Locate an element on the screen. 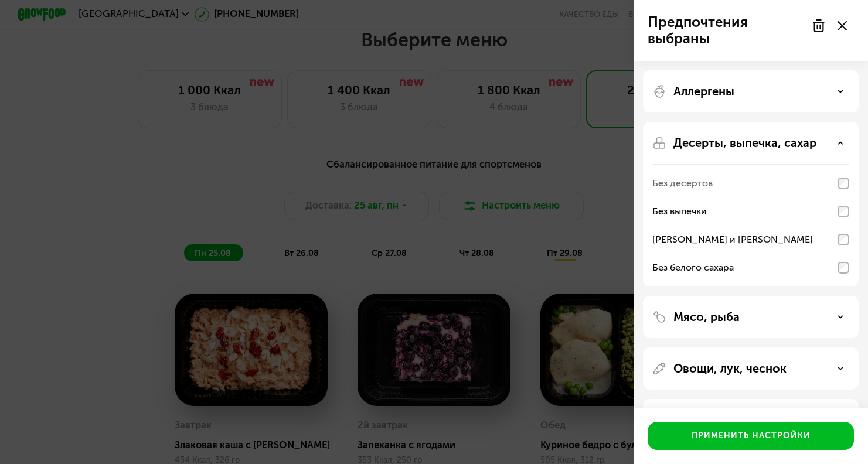  p: Овощи, лук, чеснок is located at coordinates (730, 368).